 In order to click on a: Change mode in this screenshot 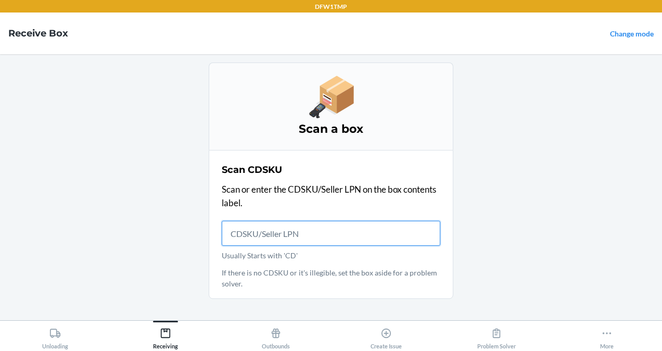, I will do `click(631, 33)`.